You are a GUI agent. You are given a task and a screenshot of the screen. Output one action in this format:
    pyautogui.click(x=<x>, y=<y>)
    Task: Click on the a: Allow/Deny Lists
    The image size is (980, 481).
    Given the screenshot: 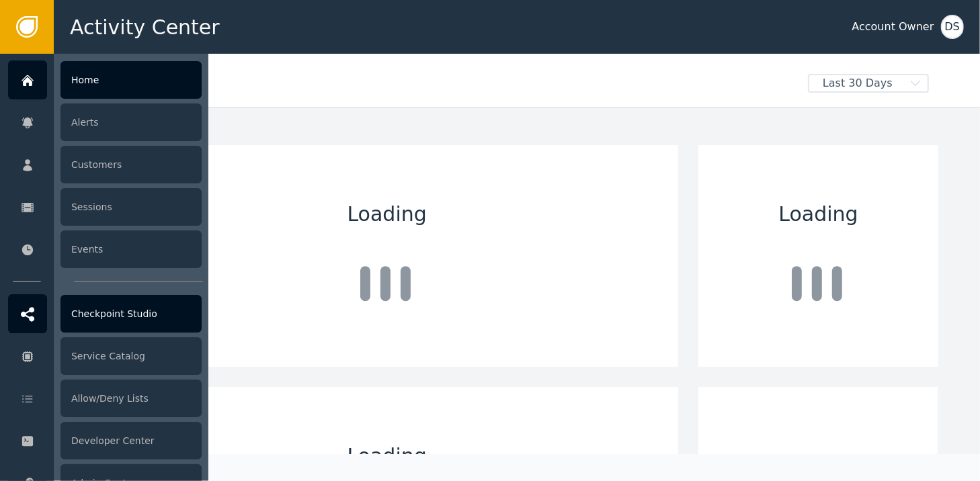 What is the action you would take?
    pyautogui.click(x=105, y=399)
    